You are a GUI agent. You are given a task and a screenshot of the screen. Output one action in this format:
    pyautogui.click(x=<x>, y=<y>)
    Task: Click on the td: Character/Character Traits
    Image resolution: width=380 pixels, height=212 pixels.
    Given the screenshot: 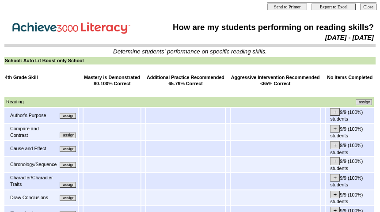 What is the action you would take?
    pyautogui.click(x=33, y=181)
    